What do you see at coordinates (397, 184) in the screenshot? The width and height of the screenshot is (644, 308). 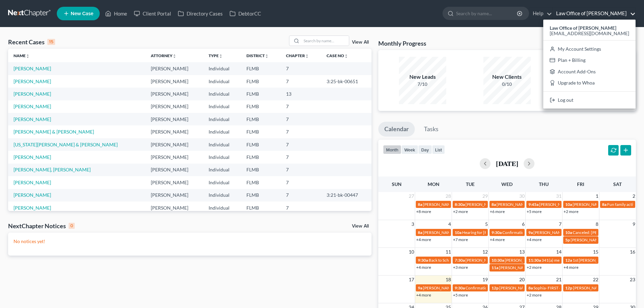 I see `span: Sun` at bounding box center [397, 184].